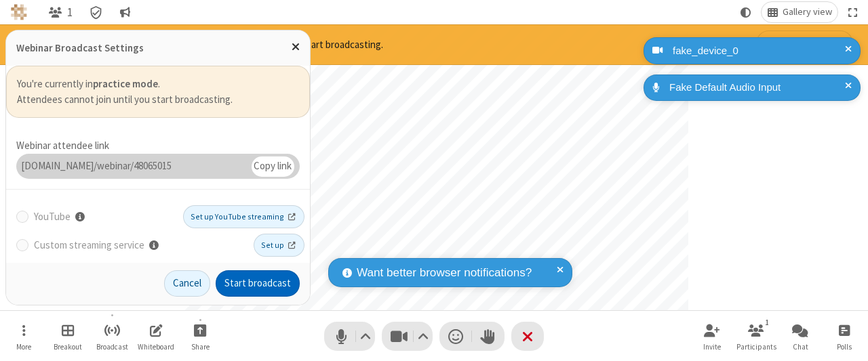 This screenshot has width=868, height=361. What do you see at coordinates (24, 347) in the screenshot?
I see `span: More` at bounding box center [24, 347].